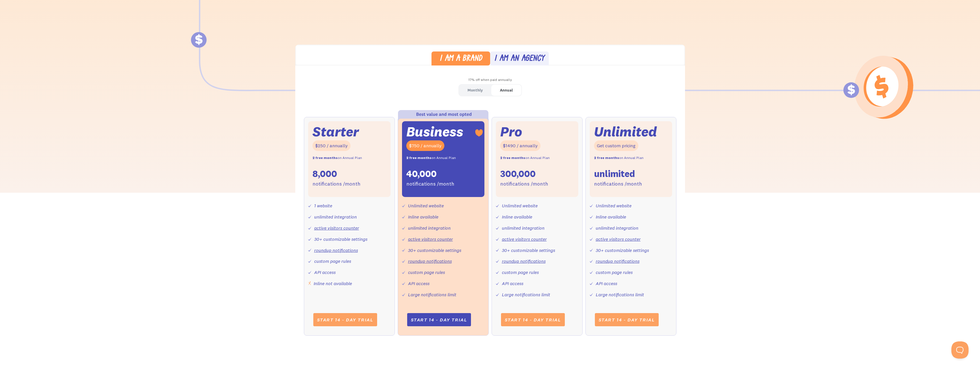 This screenshot has height=370, width=980. What do you see at coordinates (435, 132) in the screenshot?
I see `div: Business` at bounding box center [435, 132].